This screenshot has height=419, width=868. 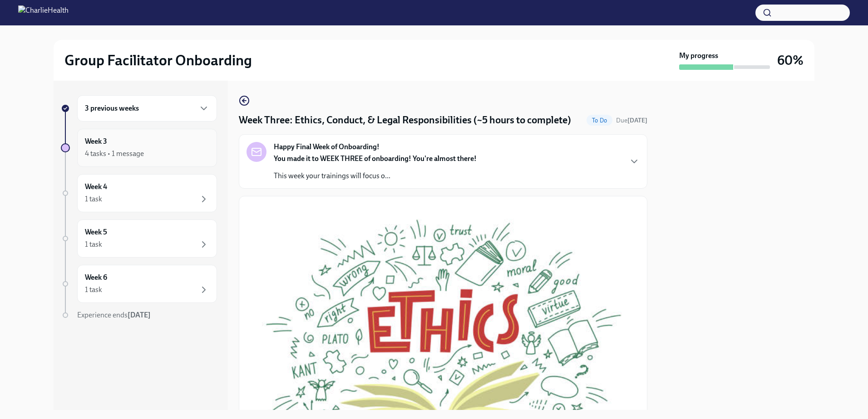 I want to click on h4: Week Three: Ethics, Conduct, & Legal Responsibilities (~5 hours to complete), so click(x=405, y=120).